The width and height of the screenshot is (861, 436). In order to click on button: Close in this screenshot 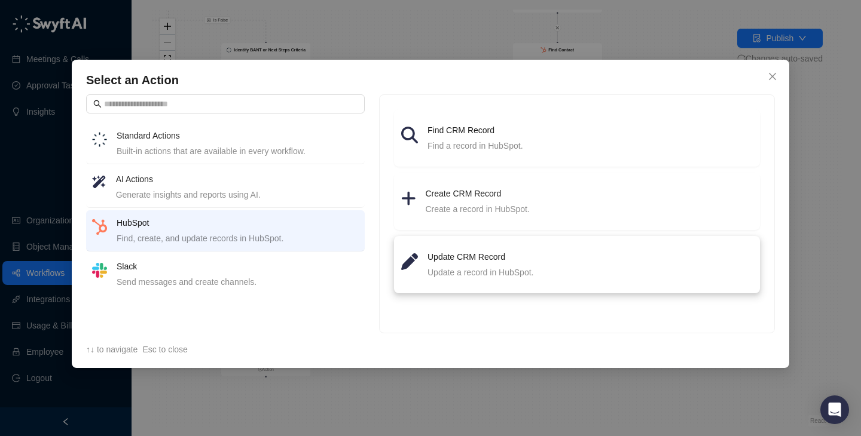, I will do `click(772, 76)`.